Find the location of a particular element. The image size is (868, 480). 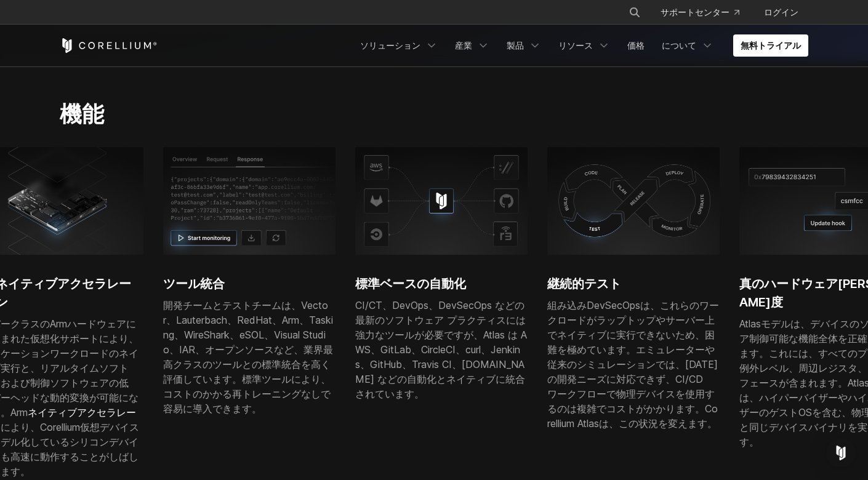

font: 産業 is located at coordinates (464, 45).